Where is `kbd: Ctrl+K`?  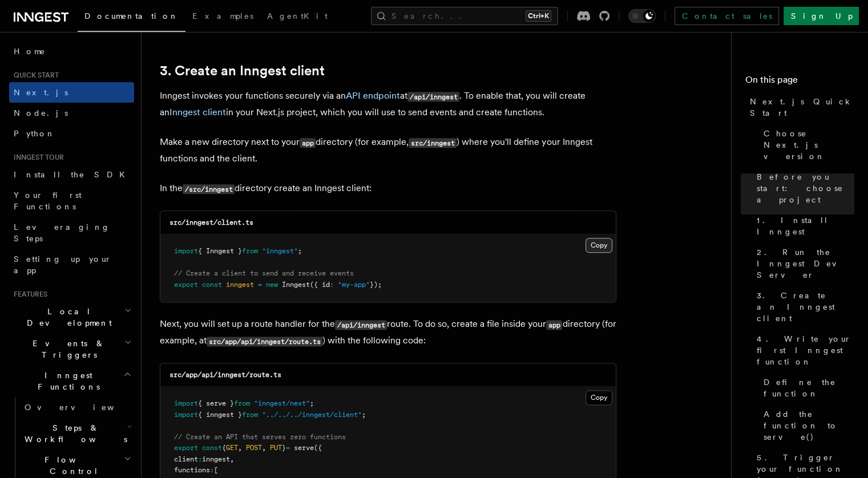
kbd: Ctrl+K is located at coordinates (538, 16).